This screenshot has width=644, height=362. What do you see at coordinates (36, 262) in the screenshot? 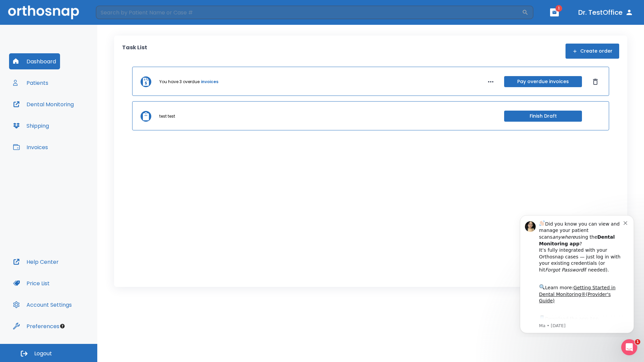
I see `a: Help Center` at bounding box center [36, 262].